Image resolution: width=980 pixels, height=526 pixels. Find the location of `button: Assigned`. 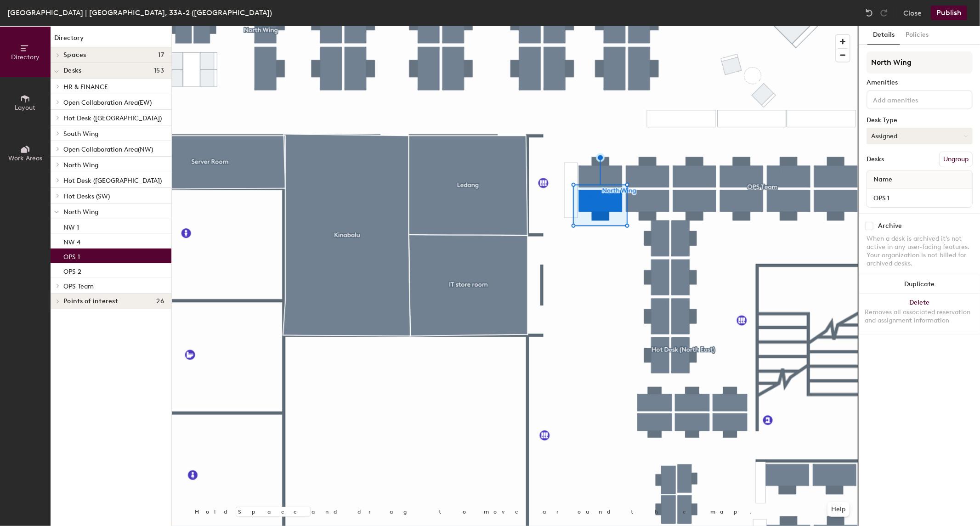

button: Assigned is located at coordinates (920, 136).